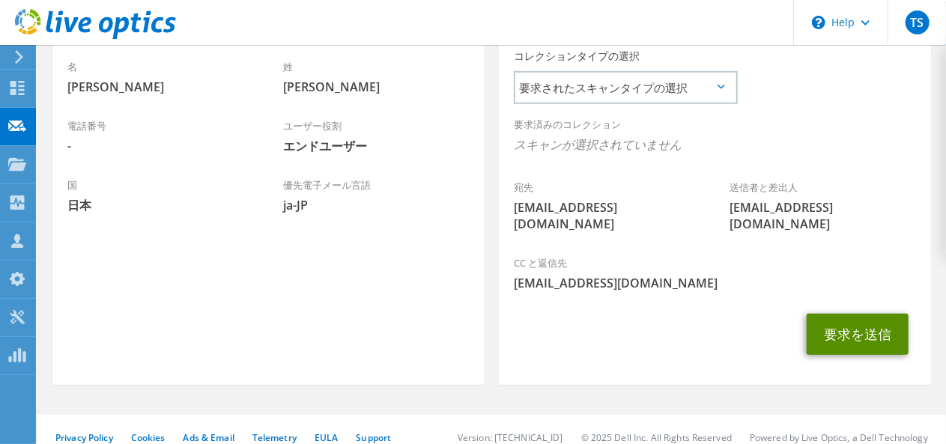 The height and width of the screenshot is (444, 946). I want to click on div: ユーザー役割, so click(376, 136).